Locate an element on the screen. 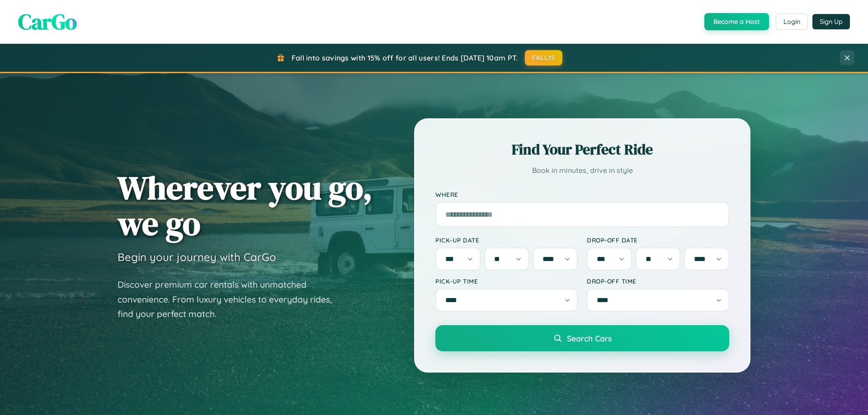 This screenshot has width=868, height=415. span: Search Cars is located at coordinates (589, 339).